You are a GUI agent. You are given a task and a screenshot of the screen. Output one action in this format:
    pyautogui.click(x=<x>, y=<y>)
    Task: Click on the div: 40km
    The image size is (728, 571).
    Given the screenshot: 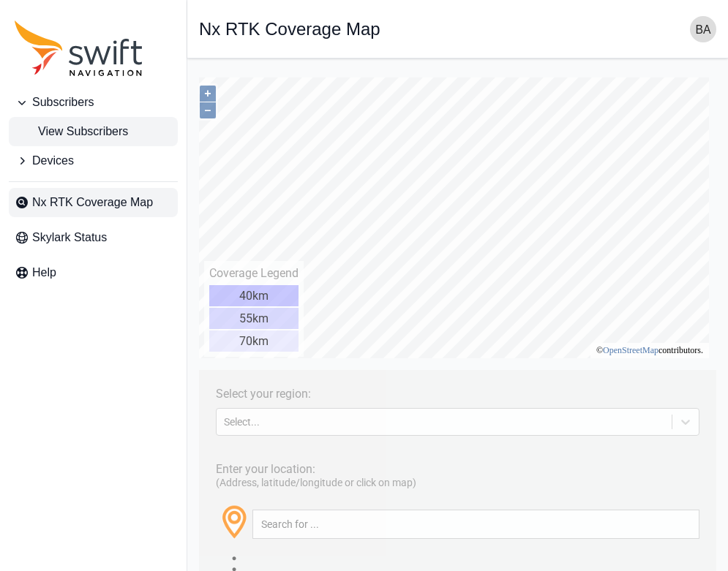 What is the action you would take?
    pyautogui.click(x=54, y=225)
    